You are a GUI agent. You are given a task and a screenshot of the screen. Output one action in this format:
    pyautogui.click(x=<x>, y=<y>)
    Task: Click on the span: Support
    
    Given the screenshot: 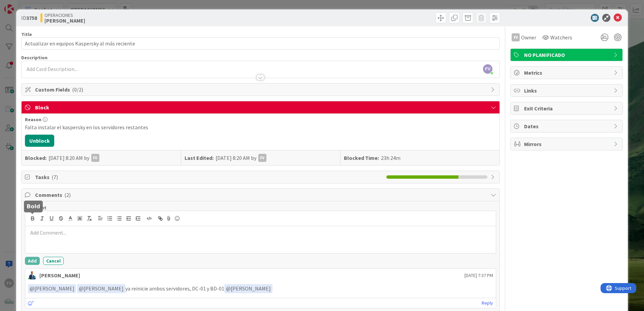 What is the action you would take?
    pyautogui.click(x=22, y=5)
    